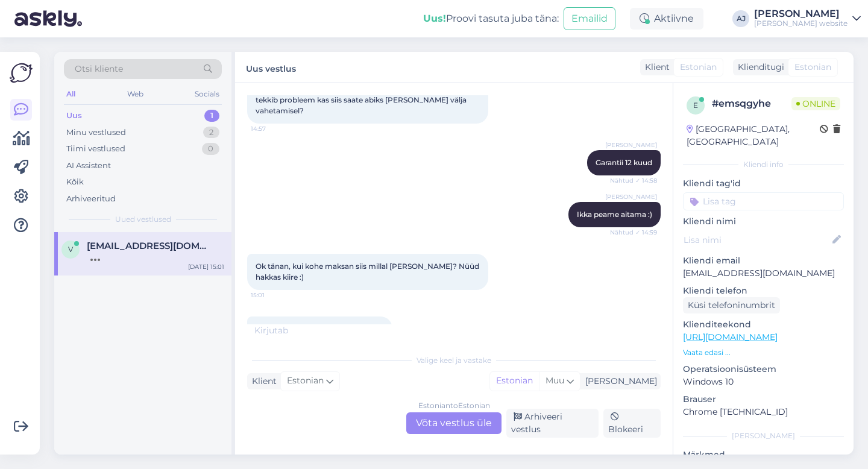 The height and width of the screenshot is (469, 868). Describe the element at coordinates (634, 180) in the screenshot. I see `span: Nähtud ✓ 14:58` at that location.